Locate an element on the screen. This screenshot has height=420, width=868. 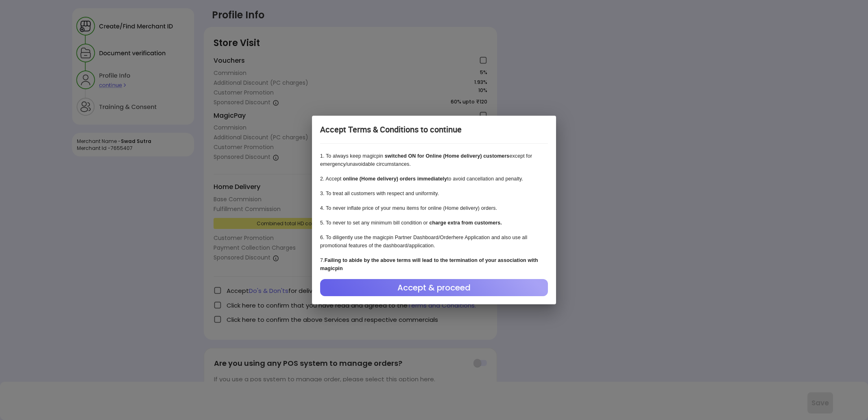
p: 5 . To never to set any minimum bill condition or is located at coordinates (434, 222).